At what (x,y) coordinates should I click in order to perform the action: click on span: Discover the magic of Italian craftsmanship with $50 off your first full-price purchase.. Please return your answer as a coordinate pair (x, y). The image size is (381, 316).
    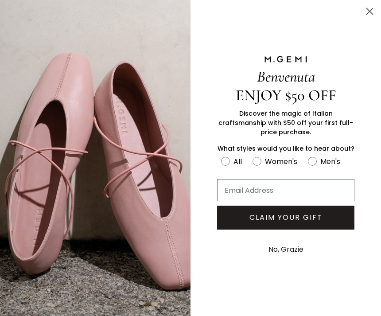
    Looking at the image, I should click on (286, 123).